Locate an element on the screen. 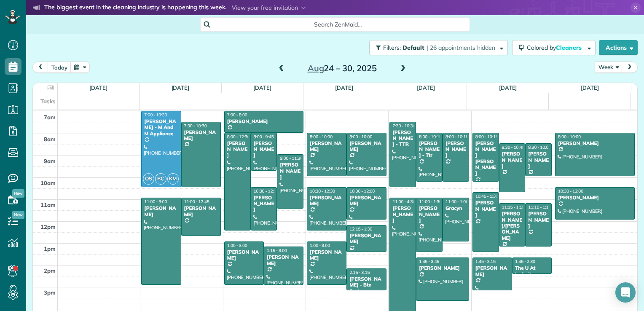 This screenshot has height=311, width=644. span: 12:15 - 1:30 is located at coordinates (361, 229).